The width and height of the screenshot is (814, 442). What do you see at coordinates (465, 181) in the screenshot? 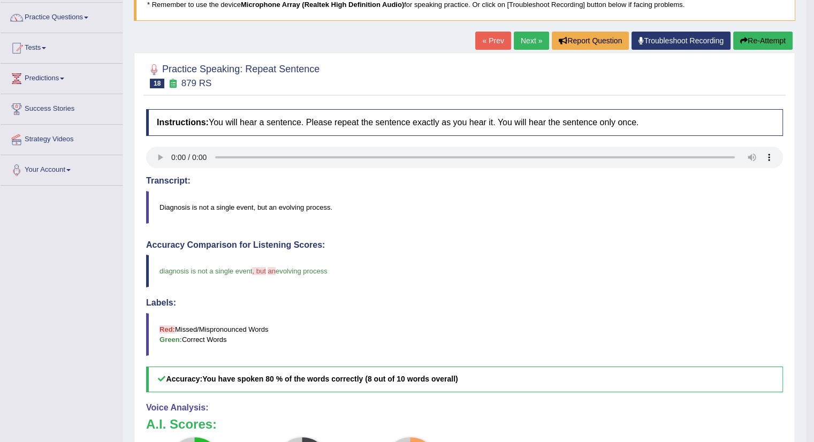
I see `h4: Transcript:` at bounding box center [465, 181].